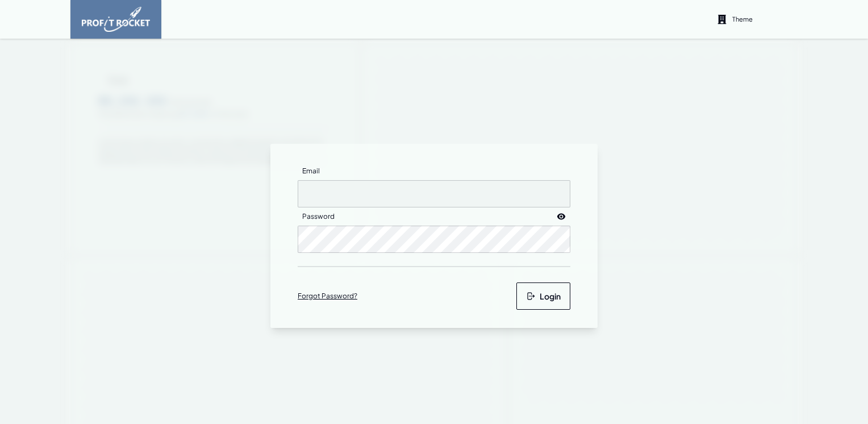 This screenshot has height=424, width=868. I want to click on p: Theme, so click(743, 19).